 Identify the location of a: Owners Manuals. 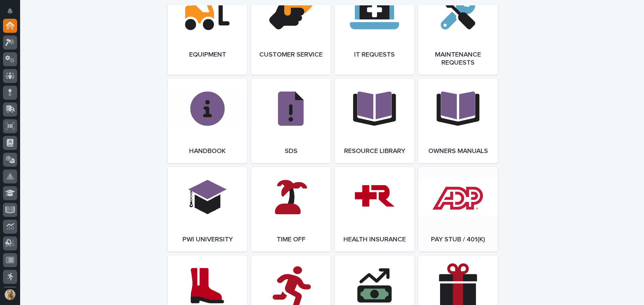
(458, 121).